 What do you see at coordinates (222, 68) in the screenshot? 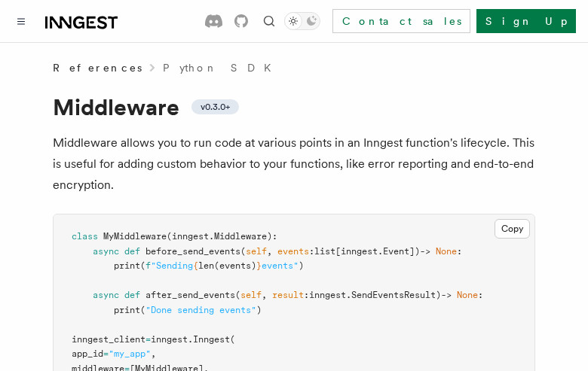
I see `a: Python SDK` at bounding box center [222, 68].